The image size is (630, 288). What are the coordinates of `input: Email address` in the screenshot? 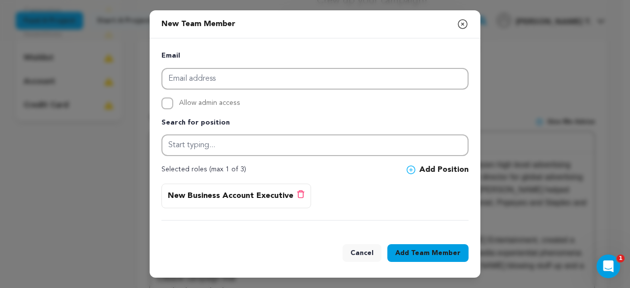 It's located at (315, 79).